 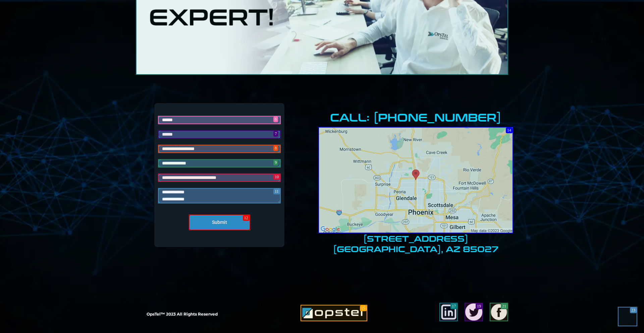 I want to click on p: Submit, so click(x=219, y=222).